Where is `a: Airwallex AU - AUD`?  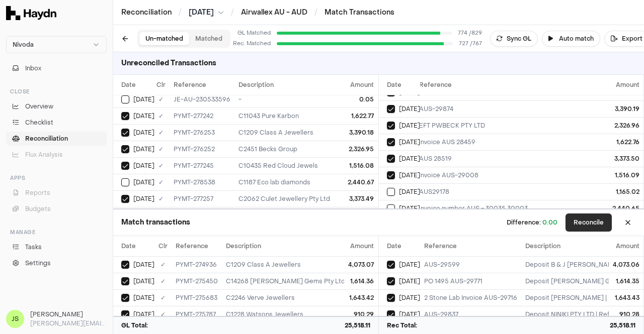 a: Airwallex AU - AUD is located at coordinates (274, 12).